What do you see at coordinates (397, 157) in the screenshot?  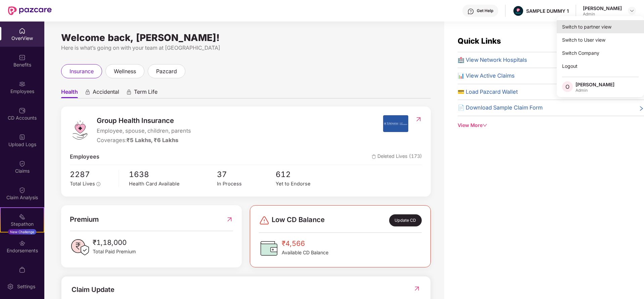 I see `span: Deleted Lives (173)` at bounding box center [397, 157].